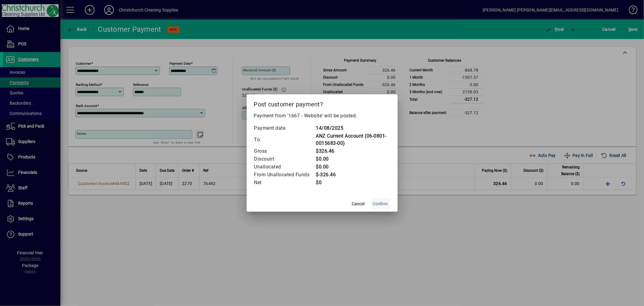  Describe the element at coordinates (322, 103) in the screenshot. I see `h2: Post customer payment?` at that location.